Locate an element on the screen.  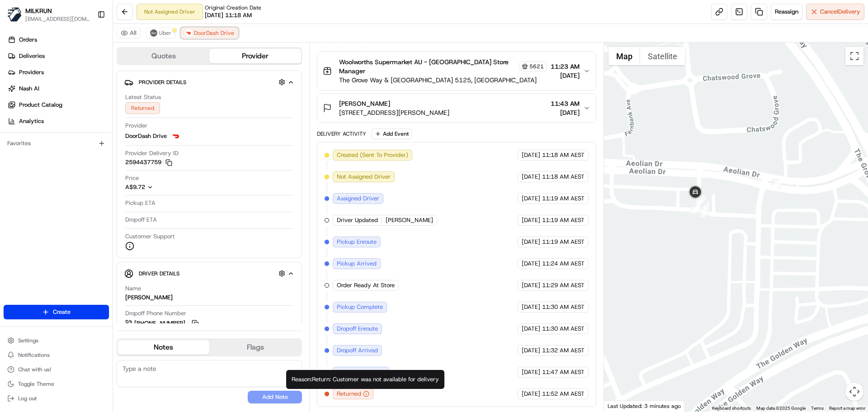
span: Orders is located at coordinates (28, 40).